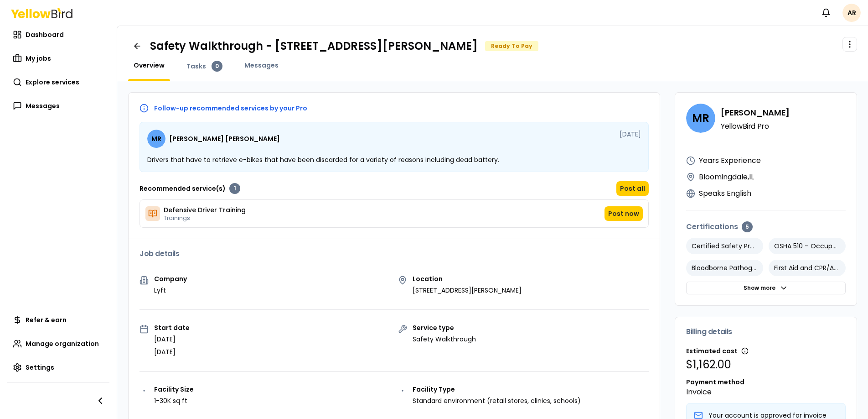 This screenshot has width=868, height=419. I want to click on h3: Job details, so click(394, 253).